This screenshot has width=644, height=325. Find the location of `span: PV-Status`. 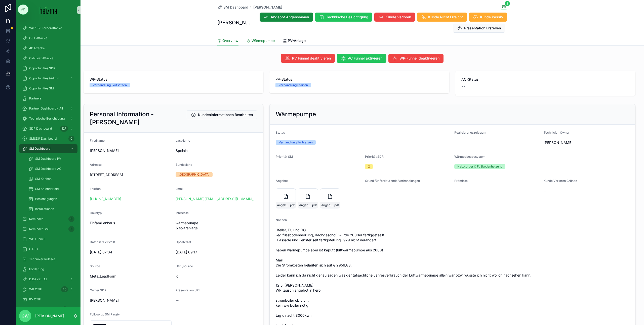

span: PV-Status is located at coordinates (359, 79).